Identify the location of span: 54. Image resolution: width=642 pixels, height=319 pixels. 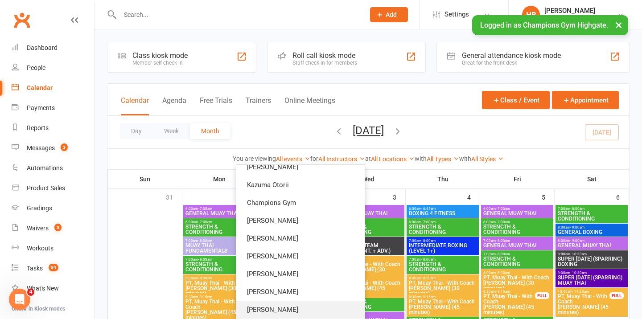
(54, 268).